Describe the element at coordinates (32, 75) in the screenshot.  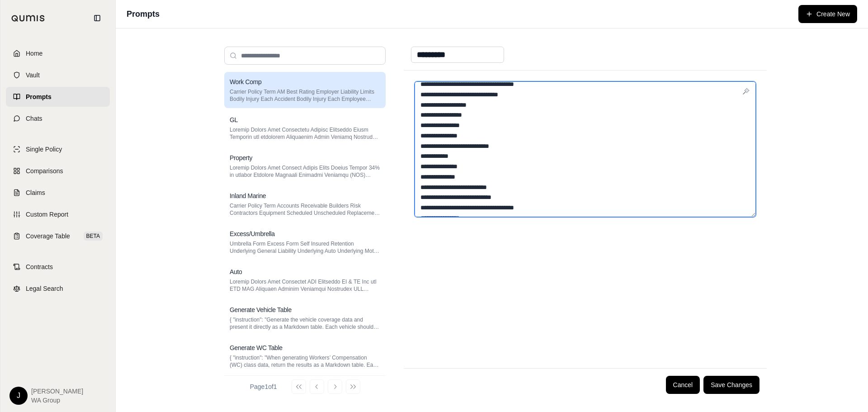
I see `span: Vault` at that location.